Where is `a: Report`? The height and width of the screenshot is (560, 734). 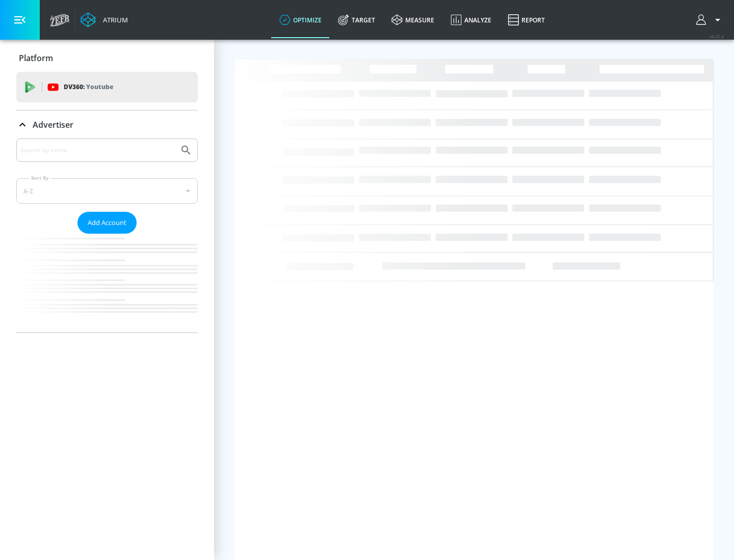
a: Report is located at coordinates (526, 19).